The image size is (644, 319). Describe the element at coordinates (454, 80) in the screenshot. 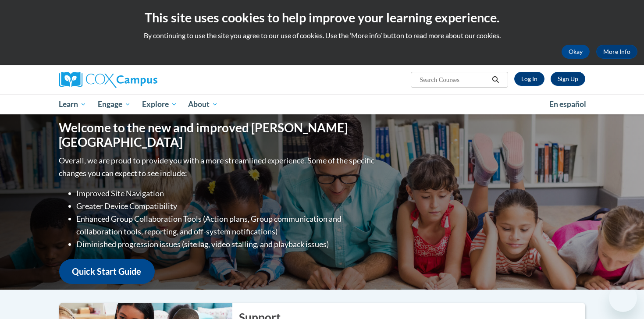

I see `input: Search Courses` at that location.